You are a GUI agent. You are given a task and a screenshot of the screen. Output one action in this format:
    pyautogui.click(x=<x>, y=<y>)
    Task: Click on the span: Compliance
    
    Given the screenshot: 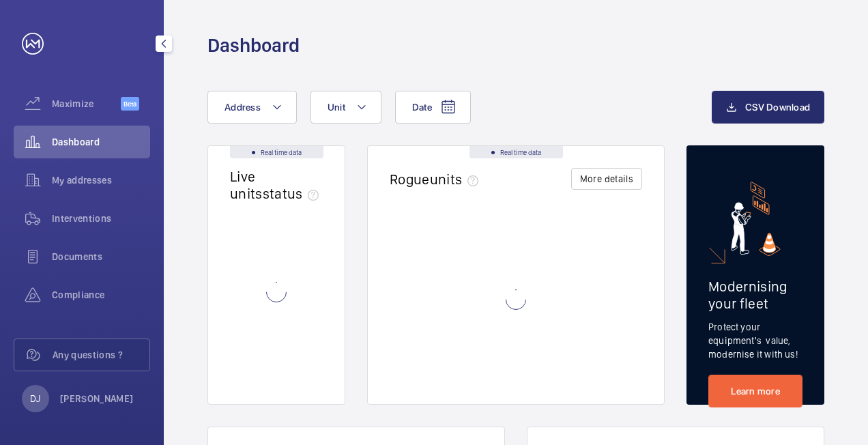 What is the action you would take?
    pyautogui.click(x=101, y=295)
    